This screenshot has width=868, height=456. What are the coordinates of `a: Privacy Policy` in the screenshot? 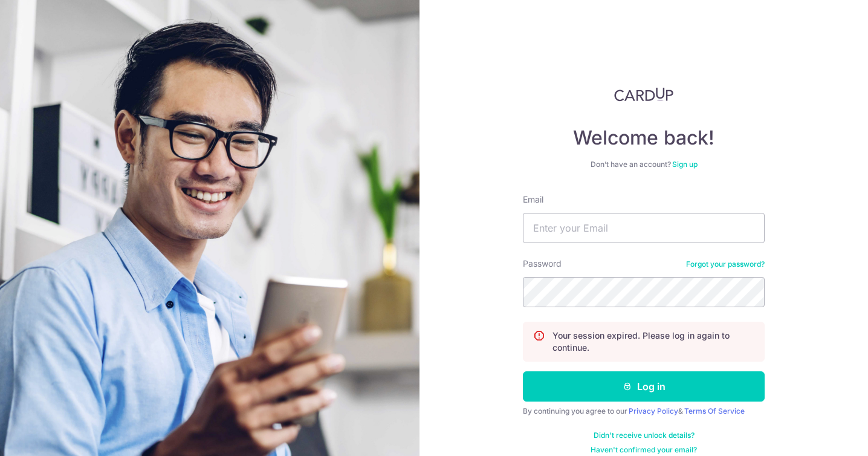 It's located at (654, 411).